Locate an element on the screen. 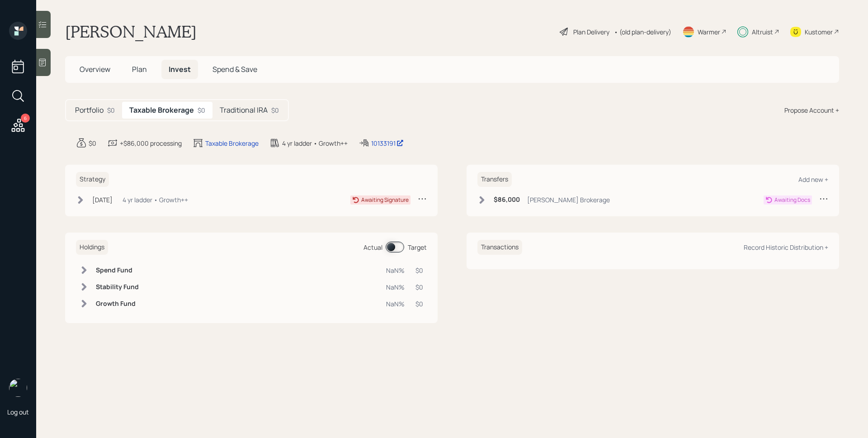 This screenshot has width=868, height=438. span: Plan is located at coordinates (139, 69).